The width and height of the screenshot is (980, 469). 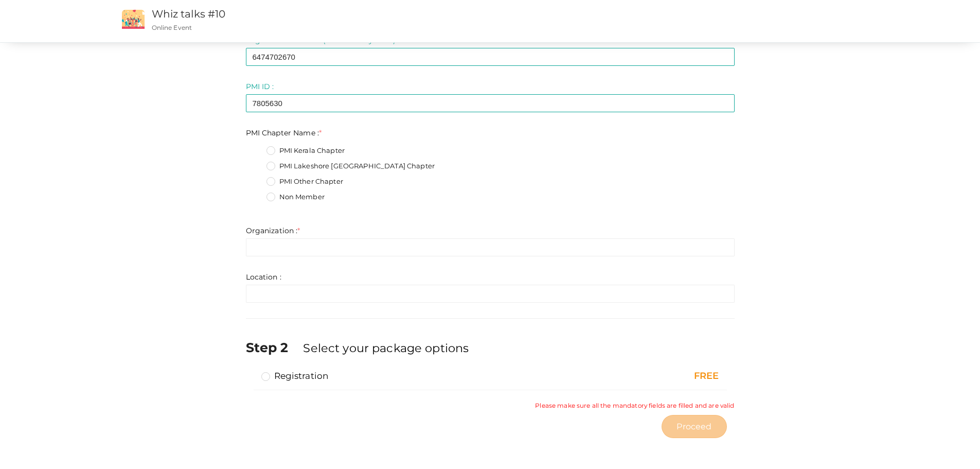 What do you see at coordinates (264, 277) in the screenshot?
I see `label: Location :` at bounding box center [264, 277].